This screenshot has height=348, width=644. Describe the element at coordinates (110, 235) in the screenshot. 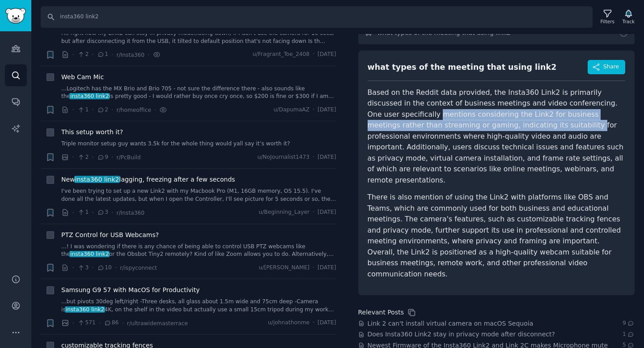

I see `a: PTZ Control for USB Webcams?` at that location.